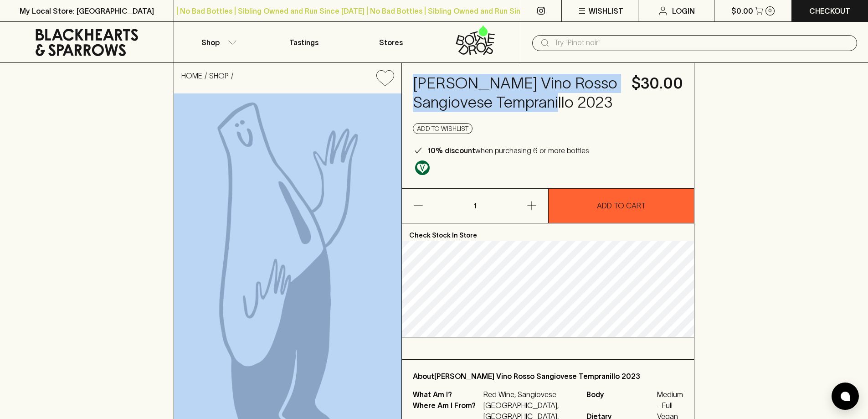 The image size is (868, 419). Describe the element at coordinates (657, 83) in the screenshot. I see `h4: $30.00` at that location.